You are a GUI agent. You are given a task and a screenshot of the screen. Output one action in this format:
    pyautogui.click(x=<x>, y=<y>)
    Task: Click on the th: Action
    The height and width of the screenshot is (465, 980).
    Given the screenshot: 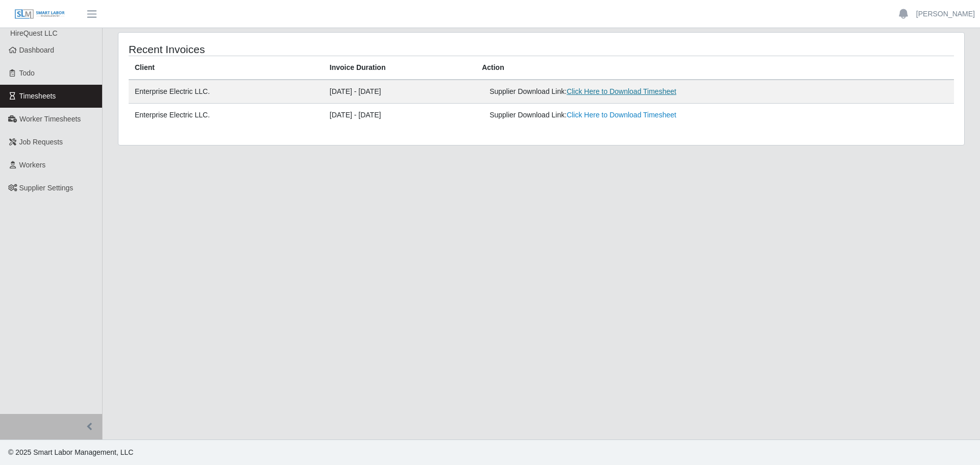 What is the action you would take?
    pyautogui.click(x=715, y=68)
    